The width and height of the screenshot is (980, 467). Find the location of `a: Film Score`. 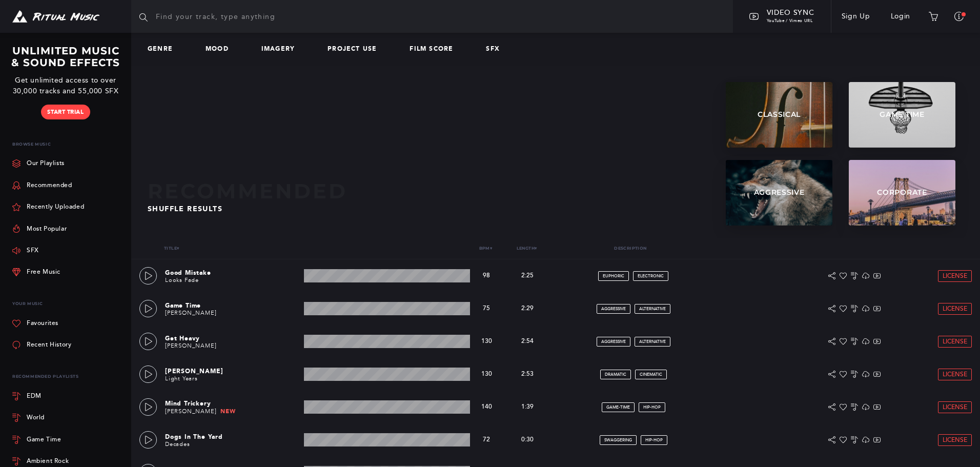

a: Film Score is located at coordinates (435, 49).